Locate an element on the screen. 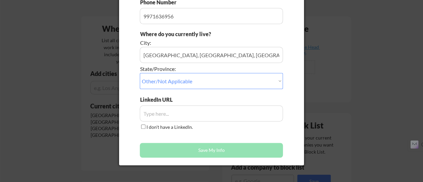 Image resolution: width=423 pixels, height=182 pixels. label: I don't have a LinkedIn. is located at coordinates (169, 127).